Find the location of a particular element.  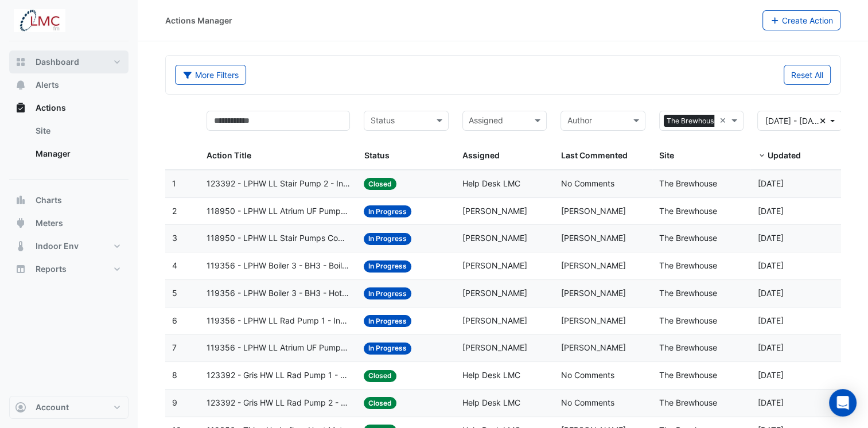

button: Charts is located at coordinates (69, 200).